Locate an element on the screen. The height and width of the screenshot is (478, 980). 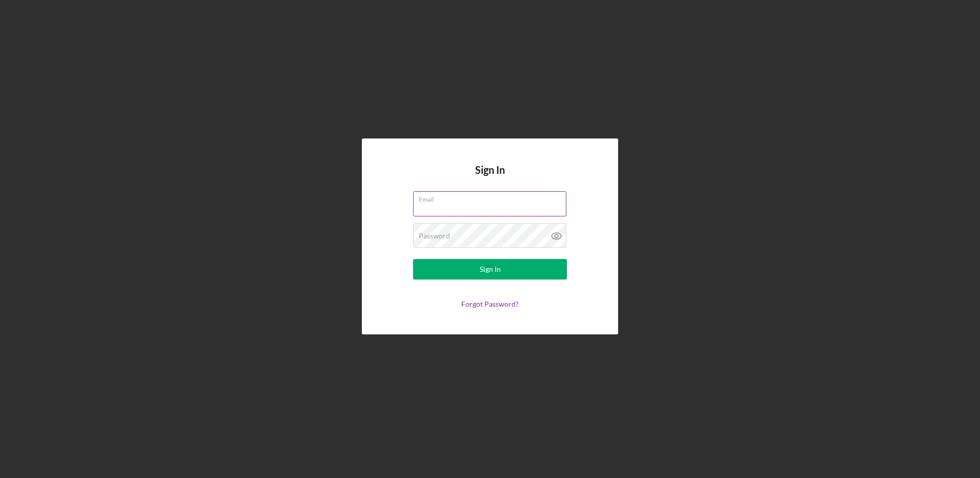
button: Sign In is located at coordinates (490, 269).